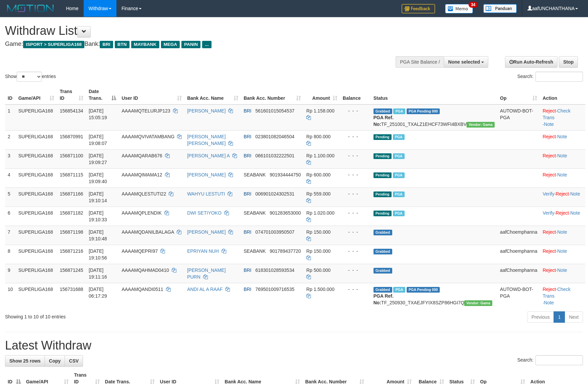 This screenshot has width=588, height=384. I want to click on span: PGA Pending, so click(423, 111).